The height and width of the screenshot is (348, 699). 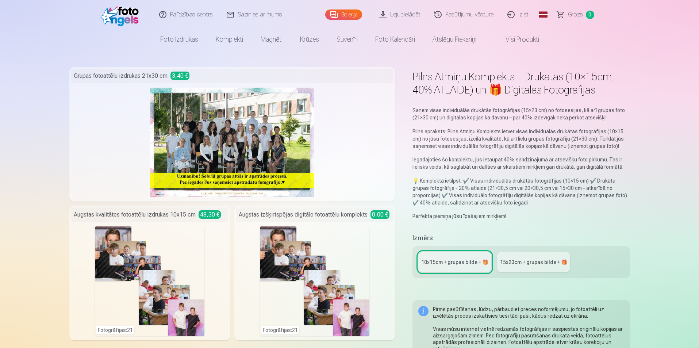 I want to click on img: /fa1, so click(x=122, y=15).